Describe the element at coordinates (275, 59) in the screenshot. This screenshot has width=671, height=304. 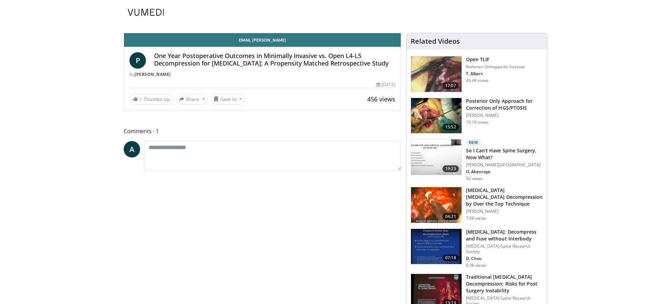
I see `h4: One Year Postoperative Outcomes in Minimally Invasive vs. Open L4-L5 Decompression for [MEDICAL_D...` at that location.